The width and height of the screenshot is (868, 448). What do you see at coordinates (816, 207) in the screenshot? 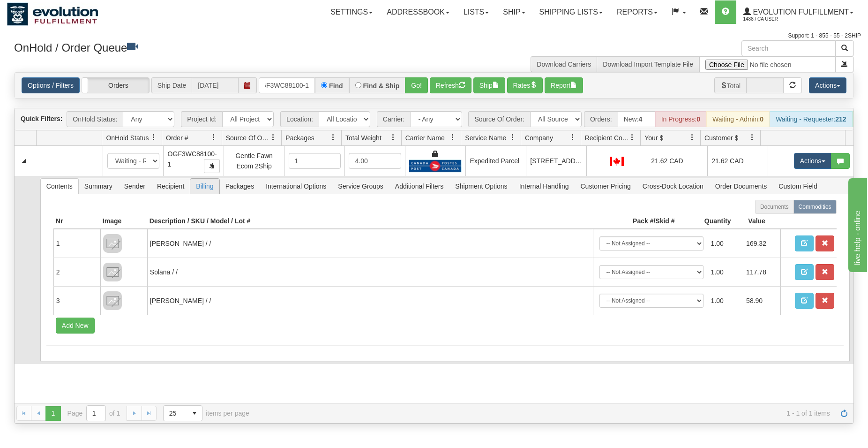
I see `label: Commodities` at bounding box center [816, 207].